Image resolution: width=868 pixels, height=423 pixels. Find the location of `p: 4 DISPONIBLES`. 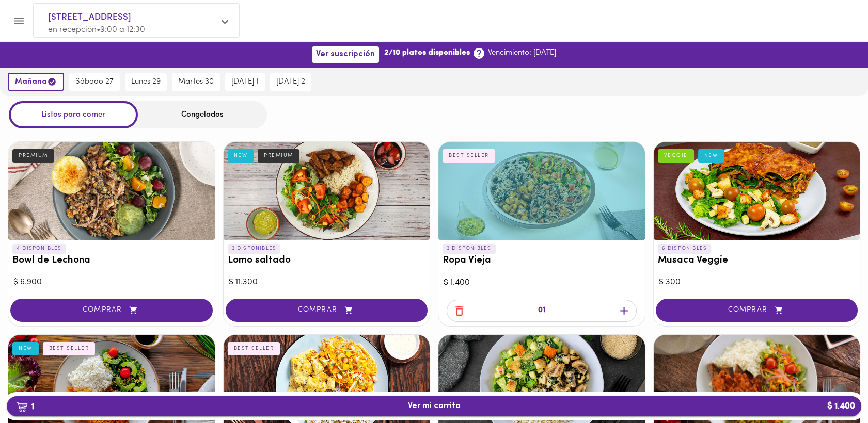

p: 4 DISPONIBLES is located at coordinates (39, 249).